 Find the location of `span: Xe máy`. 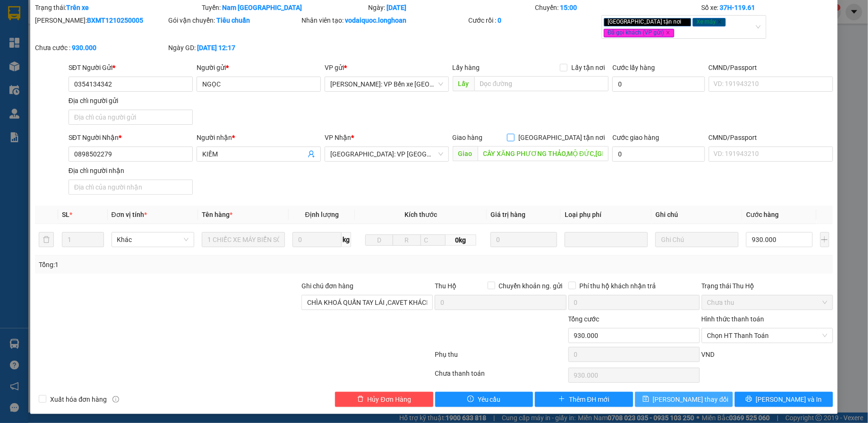

span: Xe máy is located at coordinates (709, 22).